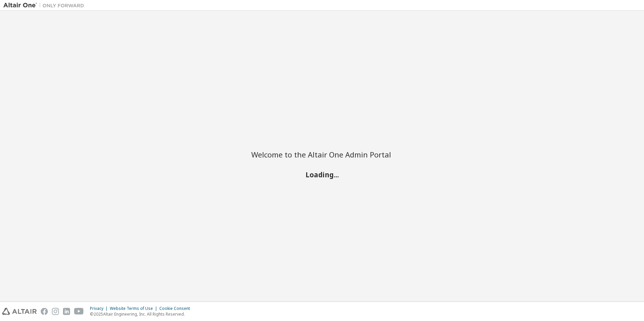 Image resolution: width=644 pixels, height=321 pixels. I want to click on div: Website Terms of Use, so click(134, 308).